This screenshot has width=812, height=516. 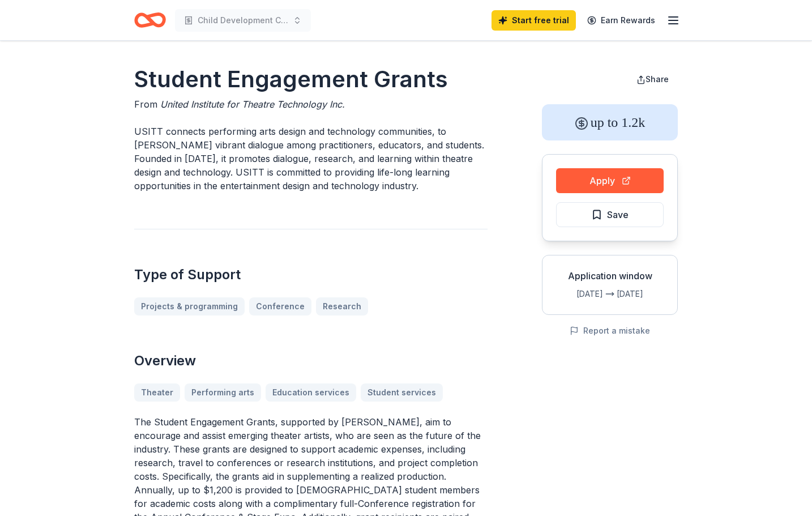 I want to click on span: Share, so click(x=657, y=79).